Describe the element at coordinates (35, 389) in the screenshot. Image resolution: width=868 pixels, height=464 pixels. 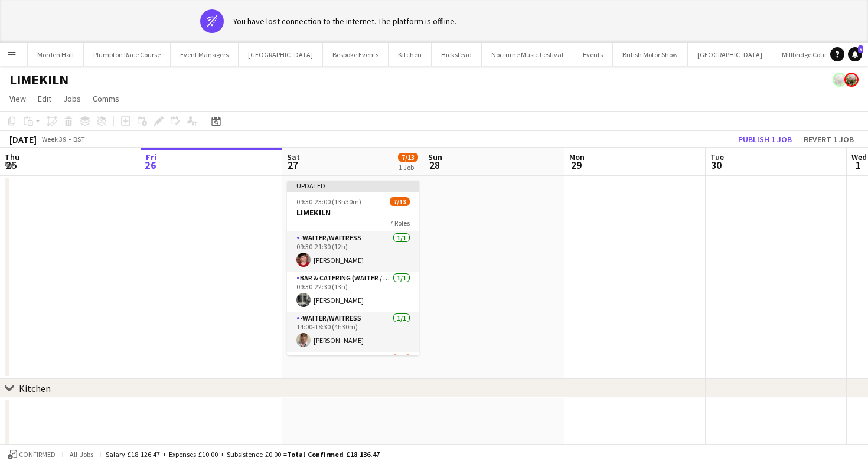
I see `div: Kitchen` at that location.